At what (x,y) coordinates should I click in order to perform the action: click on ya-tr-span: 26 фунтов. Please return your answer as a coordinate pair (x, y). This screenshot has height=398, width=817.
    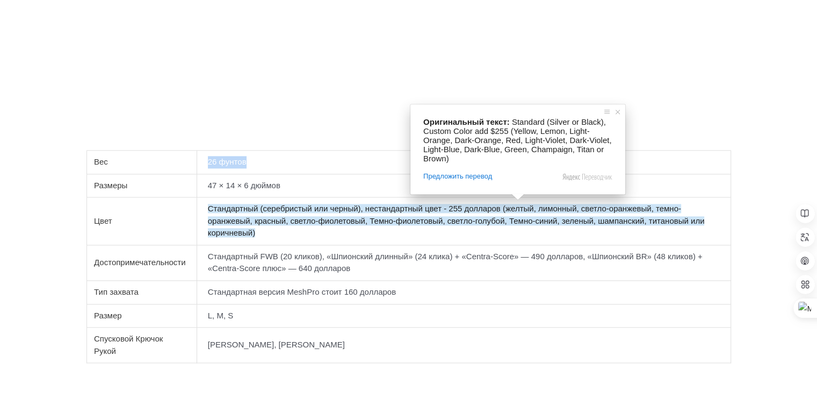
    Looking at the image, I should click on (227, 161).